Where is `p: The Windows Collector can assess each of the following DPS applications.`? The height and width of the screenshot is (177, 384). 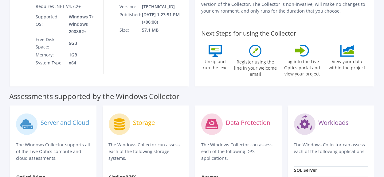 p: The Windows Collector can assess each of the following DPS applications. is located at coordinates (239, 152).